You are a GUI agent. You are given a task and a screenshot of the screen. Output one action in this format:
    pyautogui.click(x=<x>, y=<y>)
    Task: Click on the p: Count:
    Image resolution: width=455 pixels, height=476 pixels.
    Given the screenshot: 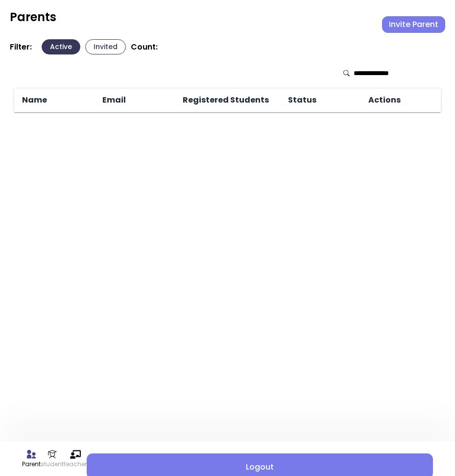 What is the action you would take?
    pyautogui.click(x=144, y=47)
    